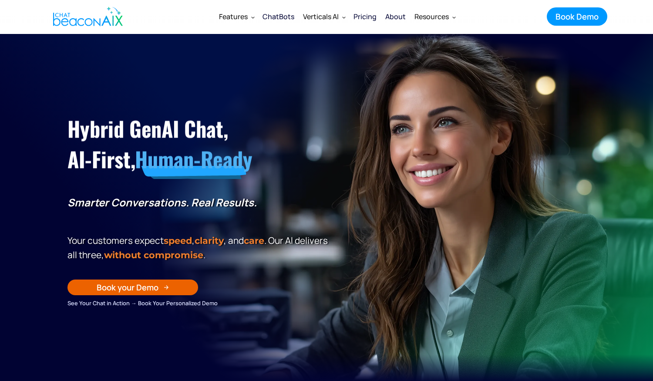 The image size is (653, 381). I want to click on div: ChatBots, so click(278, 17).